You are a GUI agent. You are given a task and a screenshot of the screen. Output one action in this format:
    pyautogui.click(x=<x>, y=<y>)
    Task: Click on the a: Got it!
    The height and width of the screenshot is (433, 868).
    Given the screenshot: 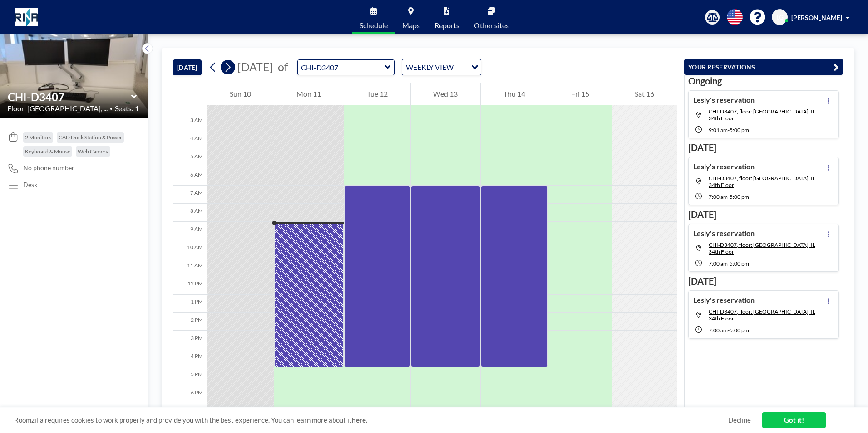 What is the action you would take?
    pyautogui.click(x=794, y=420)
    